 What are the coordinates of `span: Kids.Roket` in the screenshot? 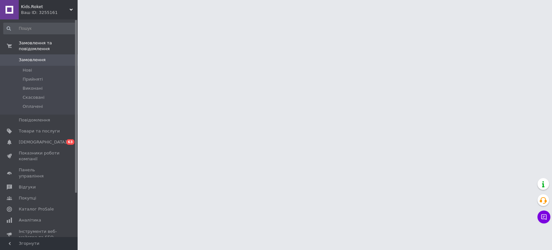 It's located at (45, 7).